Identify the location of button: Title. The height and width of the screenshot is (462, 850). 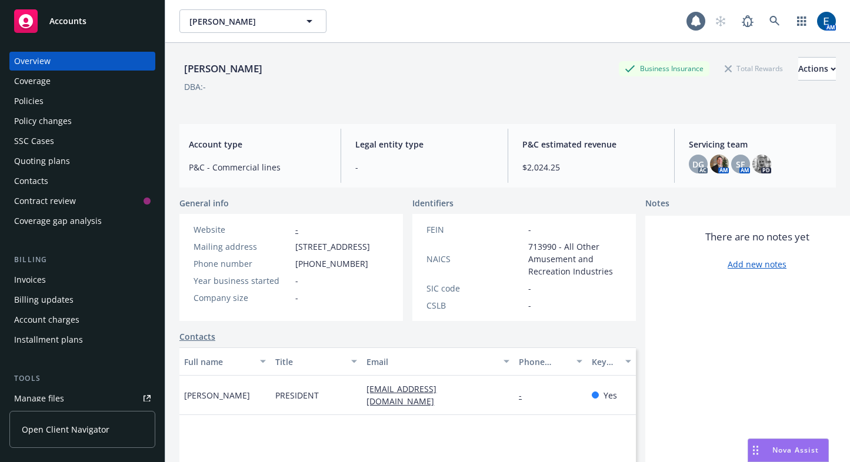
(316, 362).